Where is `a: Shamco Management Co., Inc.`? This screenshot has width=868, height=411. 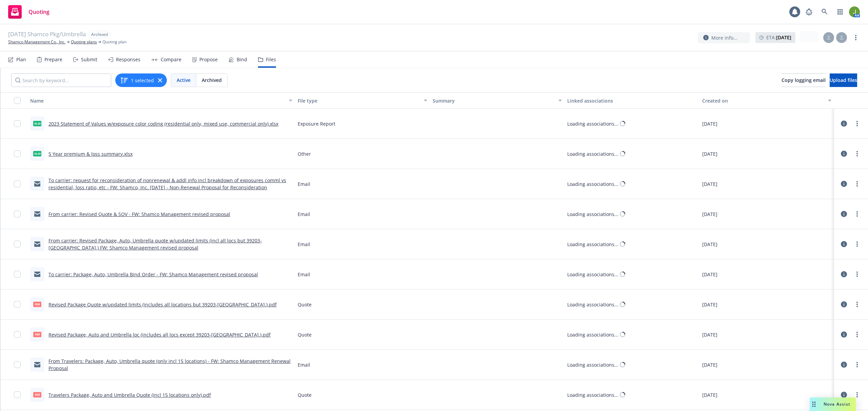
a: Shamco Management Co., Inc. is located at coordinates (37, 42).